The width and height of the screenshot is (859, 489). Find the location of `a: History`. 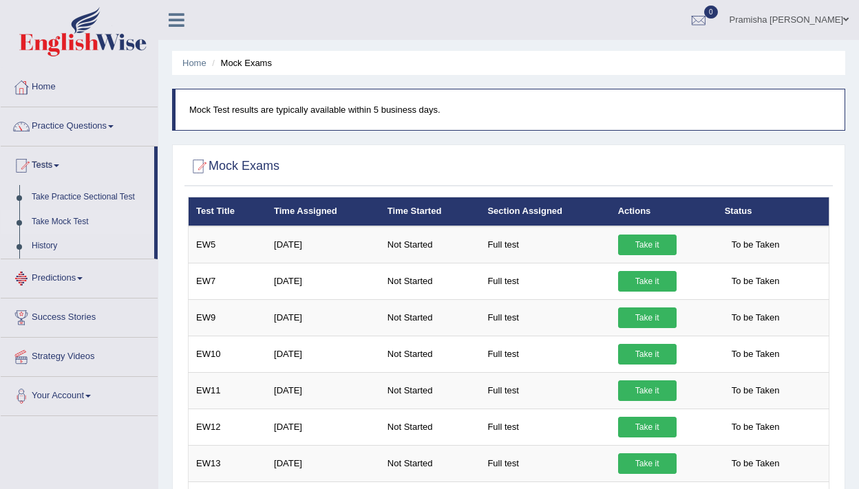

a: History is located at coordinates (89, 246).